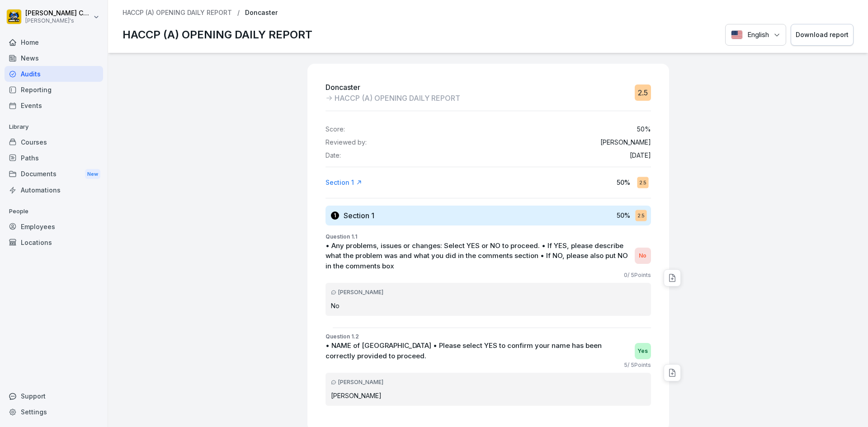  I want to click on a: Locations, so click(54, 242).